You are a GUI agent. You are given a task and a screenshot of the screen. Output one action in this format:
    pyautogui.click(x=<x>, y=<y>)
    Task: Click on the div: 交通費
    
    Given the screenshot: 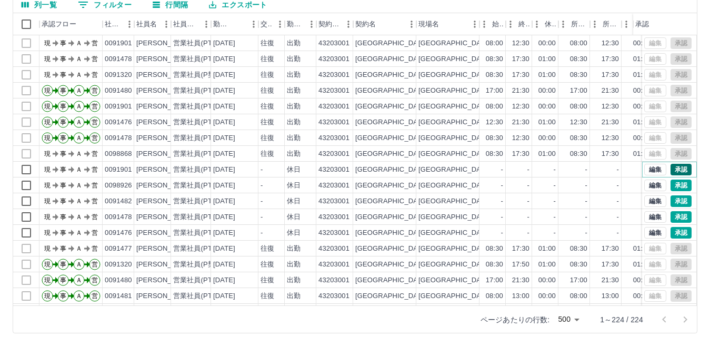 What is the action you would take?
    pyautogui.click(x=271, y=24)
    